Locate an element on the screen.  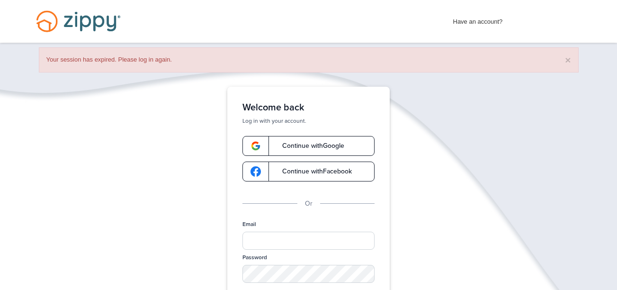
span: Have an account? is located at coordinates (478, 19).